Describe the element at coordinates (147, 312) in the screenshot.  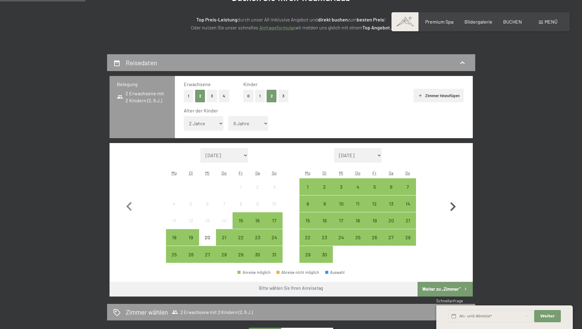
I see `h2: Zimmer wählen` at that location.